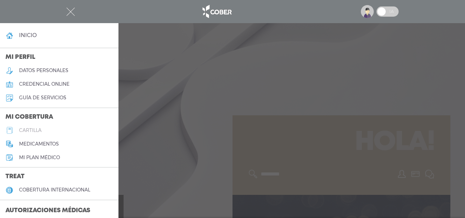 Image resolution: width=465 pixels, height=218 pixels. Describe the element at coordinates (28, 35) in the screenshot. I see `h4: inicio` at that location.